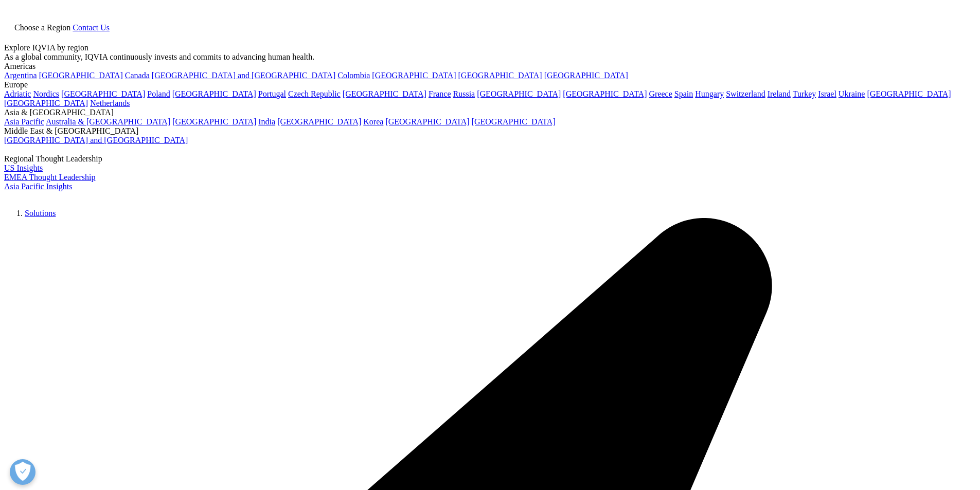 The height and width of the screenshot is (490, 980). Describe the element at coordinates (490, 67) in the screenshot. I see `div: Americas` at that location.